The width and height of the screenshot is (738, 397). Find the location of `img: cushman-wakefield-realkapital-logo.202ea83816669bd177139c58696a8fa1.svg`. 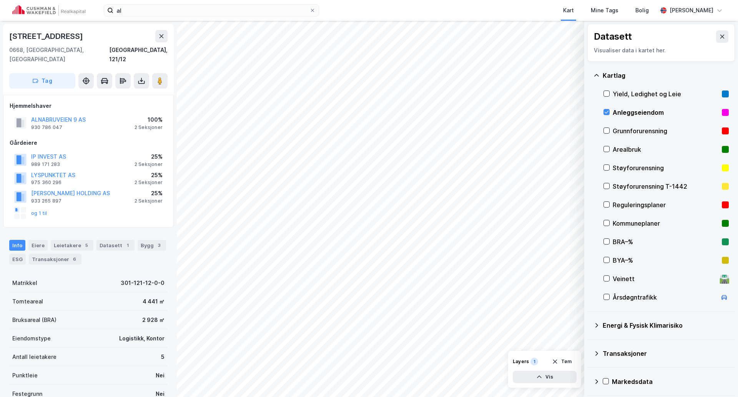

img: cushman-wakefield-realkapital-logo.202ea83816669bd177139c58696a8fa1.svg is located at coordinates (49, 10).